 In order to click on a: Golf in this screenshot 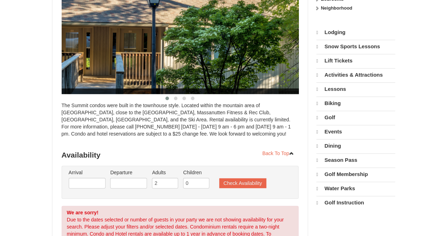, I will do `click(356, 117)`.